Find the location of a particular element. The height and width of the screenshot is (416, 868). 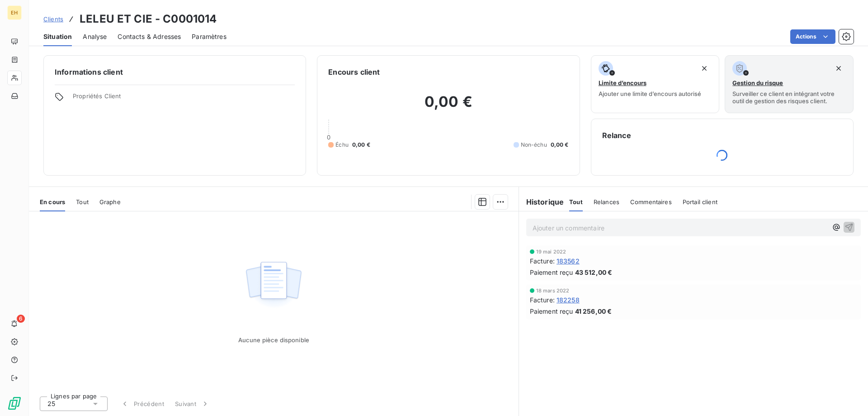

span: 18 mars 2022 is located at coordinates (553, 290).